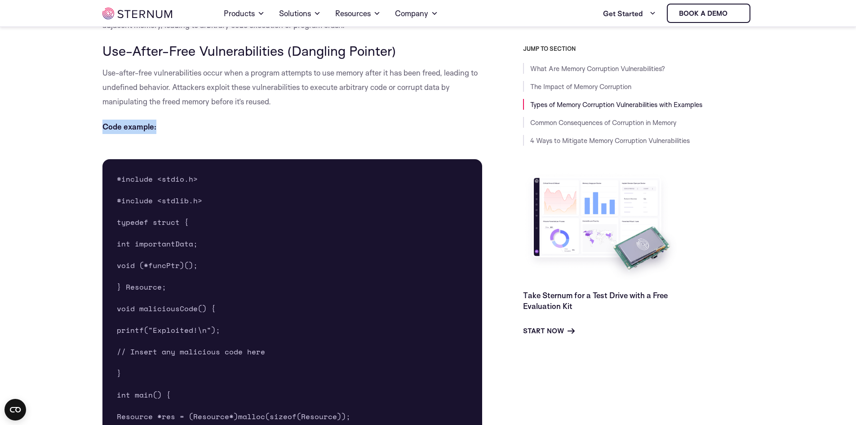 The height and width of the screenshot is (425, 856). Describe the element at coordinates (630, 13) in the screenshot. I see `a: Get Started` at that location.